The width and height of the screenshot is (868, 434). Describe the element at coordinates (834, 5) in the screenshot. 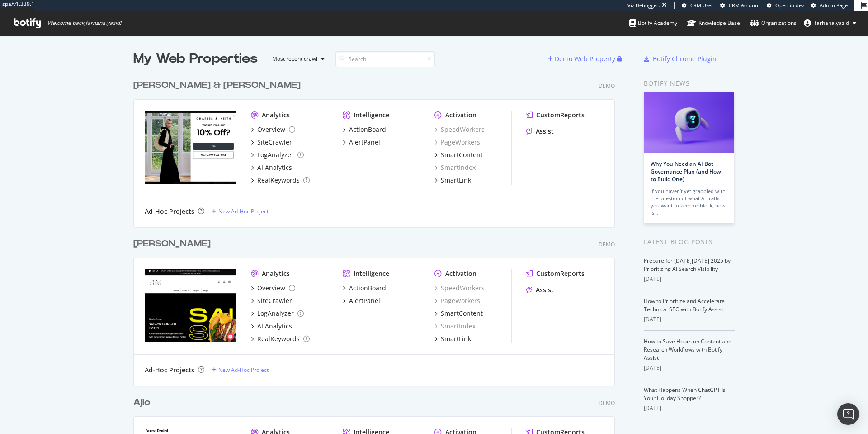

I see `span: Admin Page` at that location.